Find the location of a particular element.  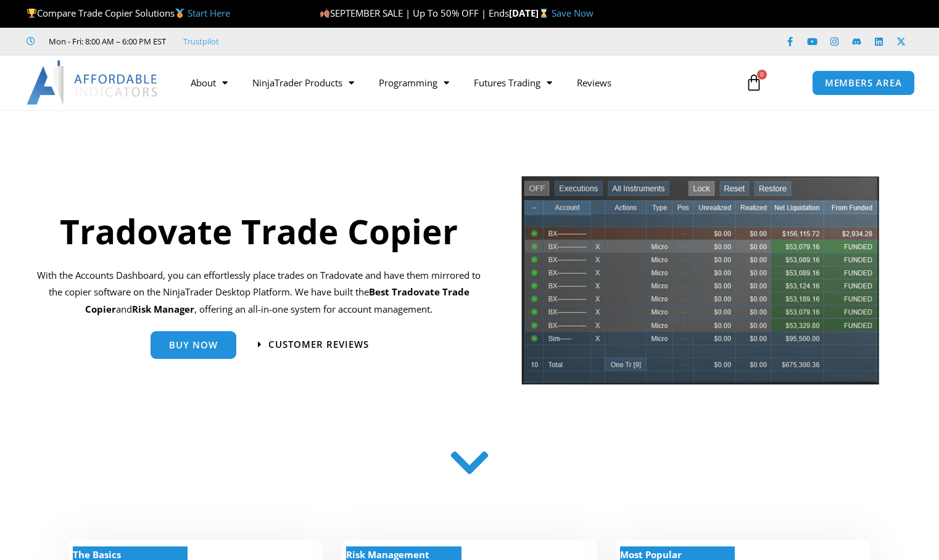

a: Customer Reviews is located at coordinates (314, 345).